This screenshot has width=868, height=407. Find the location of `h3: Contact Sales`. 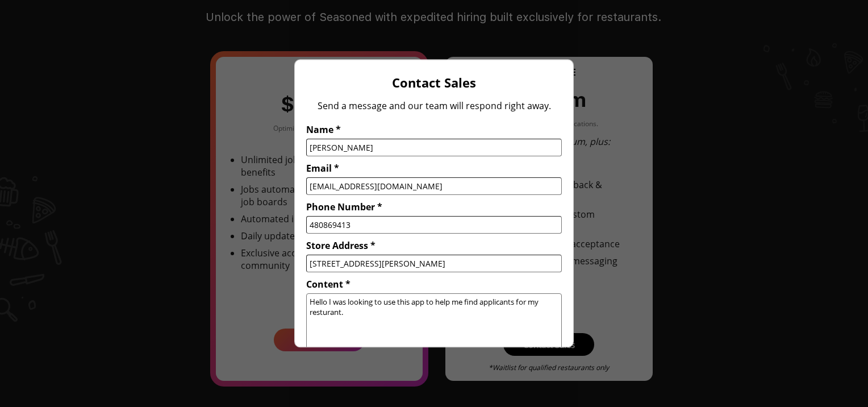

h3: Contact Sales is located at coordinates (434, 82).